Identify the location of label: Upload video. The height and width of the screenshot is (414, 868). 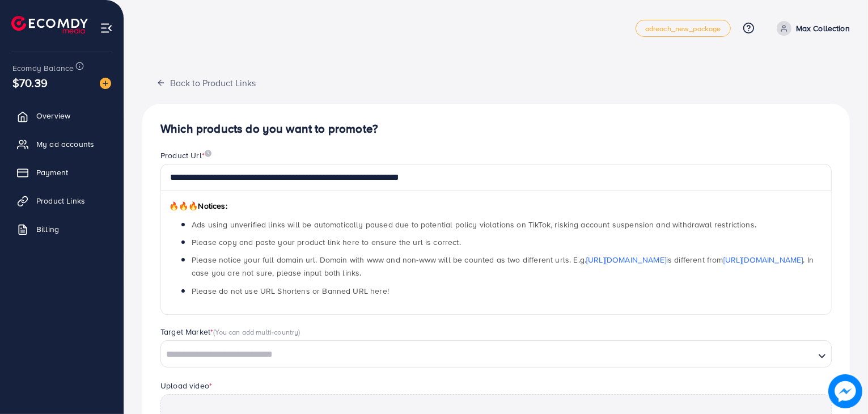
(186, 386).